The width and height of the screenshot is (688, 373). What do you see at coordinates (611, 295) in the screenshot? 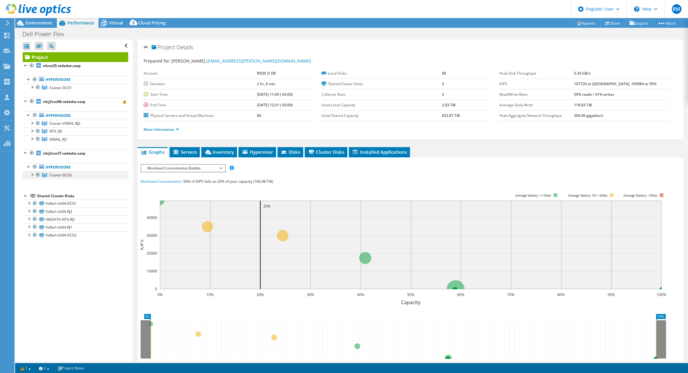
I see `text: 90%` at bounding box center [611, 295].